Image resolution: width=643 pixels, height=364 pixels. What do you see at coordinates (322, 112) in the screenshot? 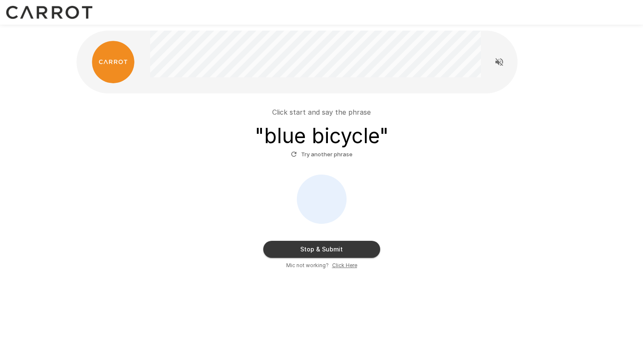
I see `p: Click start and say the phrase` at bounding box center [322, 112].